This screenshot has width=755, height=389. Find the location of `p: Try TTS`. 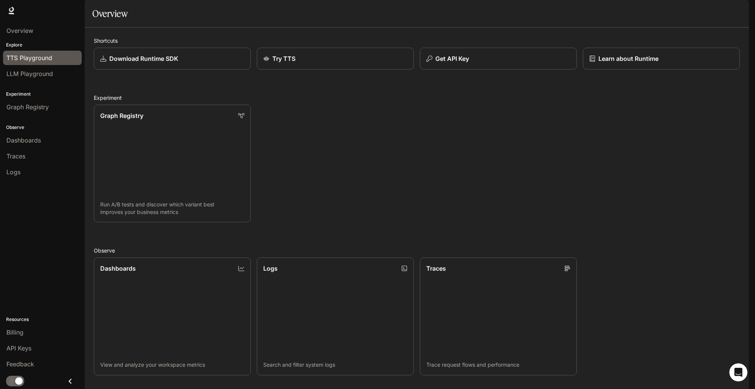

p: Try TTS is located at coordinates (284, 59).